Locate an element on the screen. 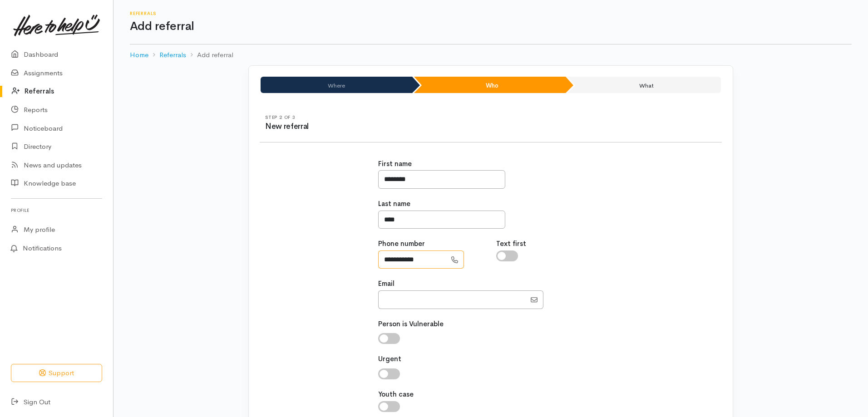  h1: Add referral is located at coordinates (491, 27).